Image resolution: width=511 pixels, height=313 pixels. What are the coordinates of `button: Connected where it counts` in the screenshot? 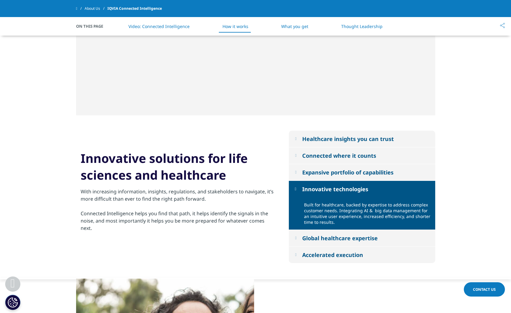 It's located at (362, 156).